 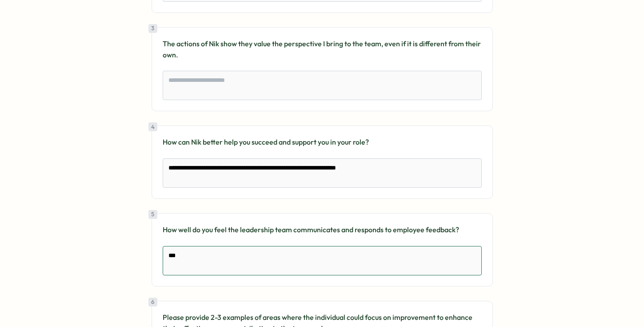 I want to click on p: How well do you feel the leadership team communicates and responds to employee feedback?, so click(x=322, y=229).